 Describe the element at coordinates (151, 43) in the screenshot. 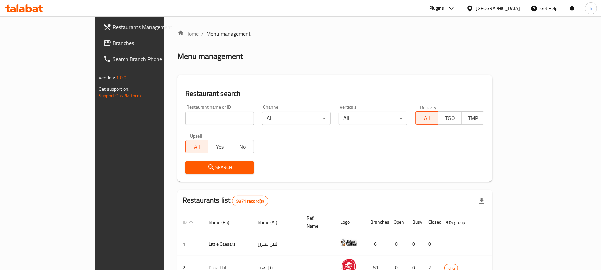

I see `span: Branches` at that location.